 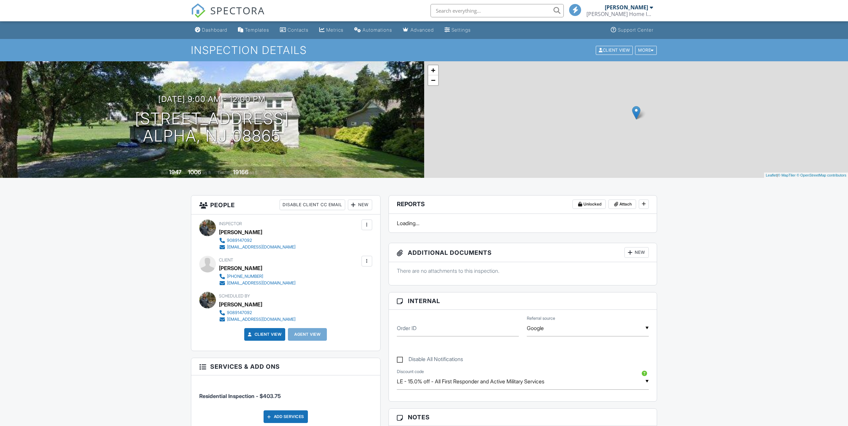 What do you see at coordinates (312, 205) in the screenshot?
I see `div: Disable Client CC Email` at bounding box center [312, 205].